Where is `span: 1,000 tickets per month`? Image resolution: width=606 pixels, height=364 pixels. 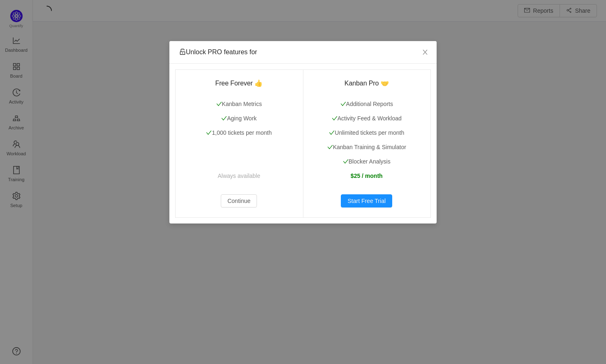
span: 1,000 tickets per month is located at coordinates (239, 133).